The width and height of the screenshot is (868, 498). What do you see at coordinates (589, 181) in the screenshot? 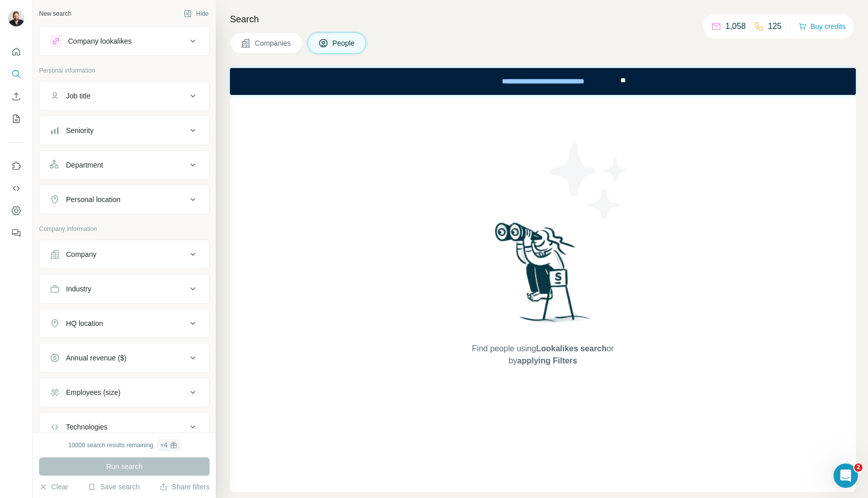
I see `img: Surfe Illustration - Stars` at bounding box center [589, 181].